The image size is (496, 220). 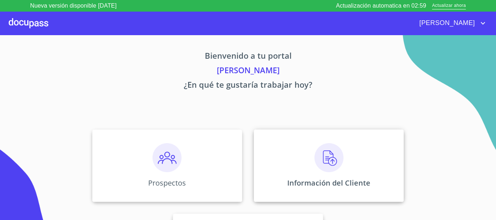 What do you see at coordinates (329, 158) in the screenshot?
I see `img: carga.png` at bounding box center [329, 158].